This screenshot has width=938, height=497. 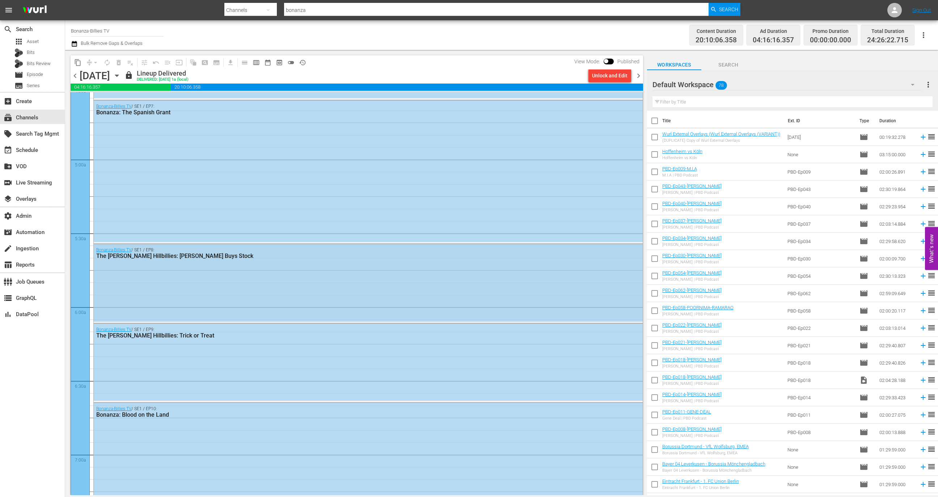 I want to click on span: preview_outlined, so click(x=279, y=63).